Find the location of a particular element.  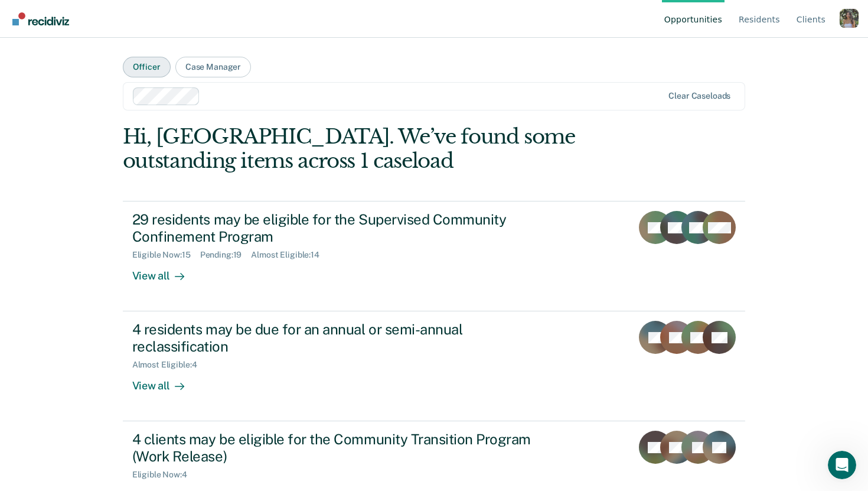

div: Almost Eligible : 4 is located at coordinates (170, 365).